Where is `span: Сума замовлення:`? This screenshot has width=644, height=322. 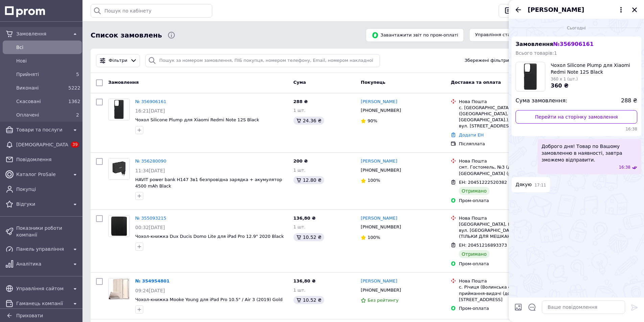
span: Сума замовлення: is located at coordinates (541, 101).